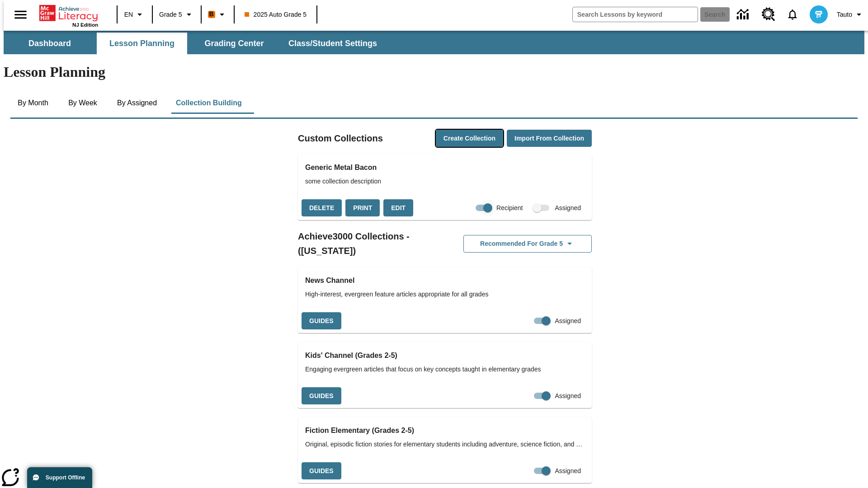  I want to click on h3: News Channel, so click(445, 281).